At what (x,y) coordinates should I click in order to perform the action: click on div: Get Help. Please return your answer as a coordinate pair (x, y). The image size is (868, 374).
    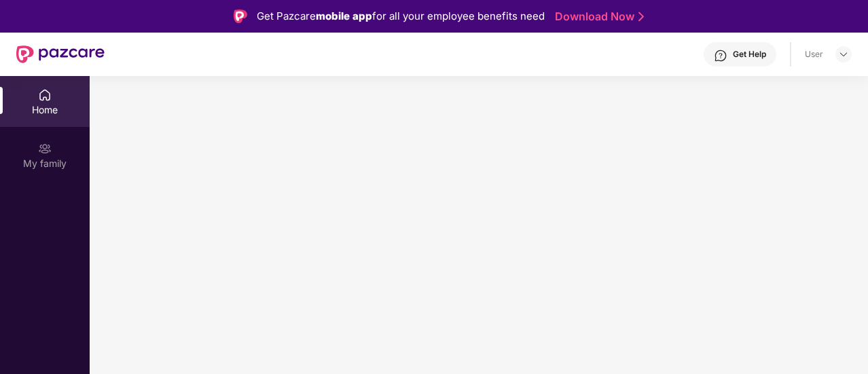
    Looking at the image, I should click on (749, 54).